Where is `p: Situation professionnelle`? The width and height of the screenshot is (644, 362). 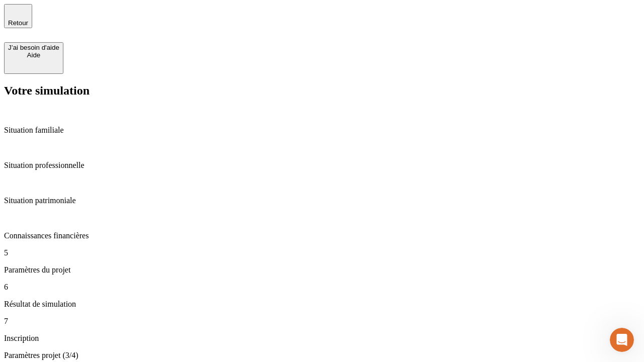
p: Situation professionnelle is located at coordinates (322, 165).